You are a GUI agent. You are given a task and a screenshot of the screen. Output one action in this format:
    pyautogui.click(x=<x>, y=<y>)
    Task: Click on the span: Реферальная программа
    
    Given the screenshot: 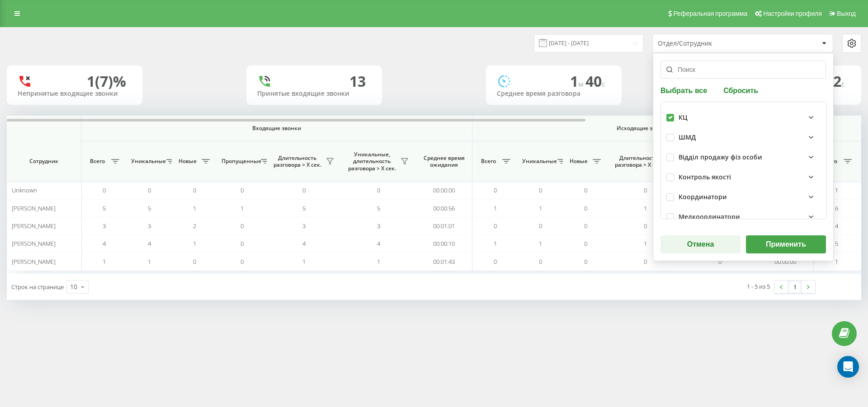 What is the action you would take?
    pyautogui.click(x=710, y=14)
    